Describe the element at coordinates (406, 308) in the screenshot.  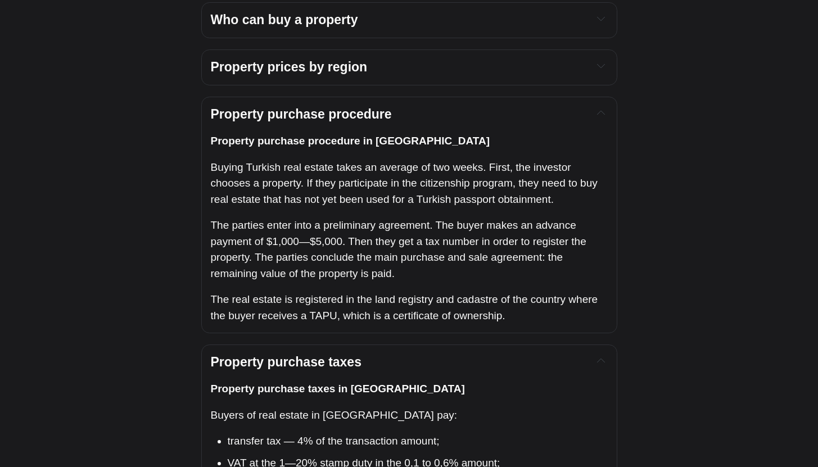
I see `span: The real estate is registered in the land registry and cadastre of the country where the buyer re...` at that location.